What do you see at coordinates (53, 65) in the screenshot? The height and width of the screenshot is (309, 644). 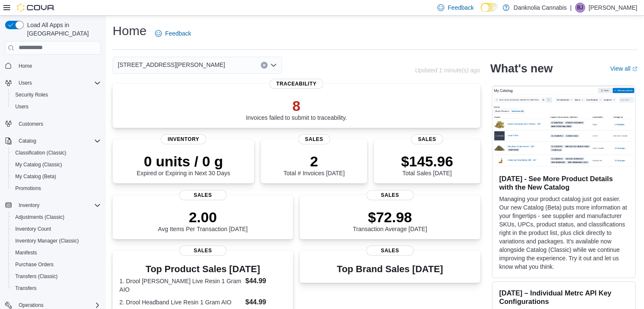 I see `button: Home` at bounding box center [53, 65].